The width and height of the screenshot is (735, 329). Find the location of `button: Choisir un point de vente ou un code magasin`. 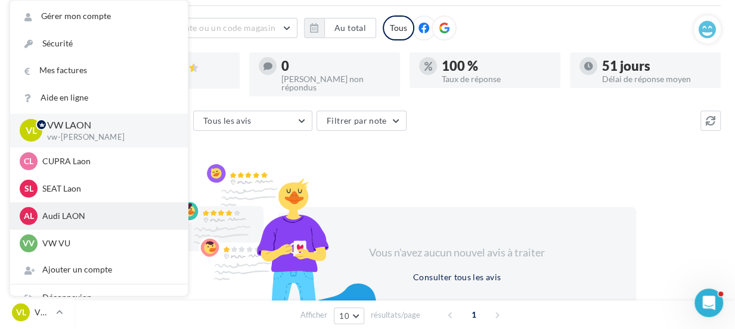

button: Choisir un point de vente ou un code magasin is located at coordinates (193, 28).